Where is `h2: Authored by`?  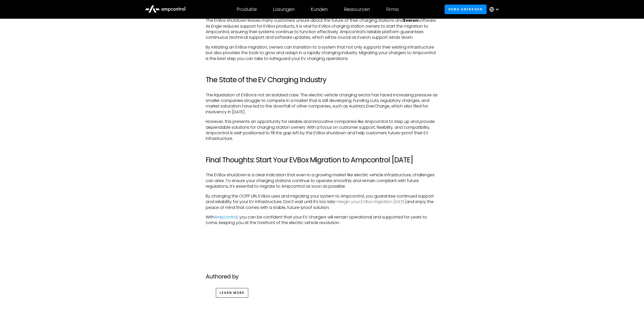
h2: Authored by is located at coordinates (322, 277).